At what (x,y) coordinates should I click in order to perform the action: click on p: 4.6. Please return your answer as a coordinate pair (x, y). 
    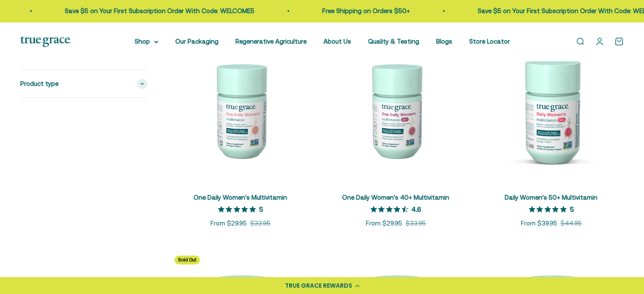
    Looking at the image, I should click on (416, 209).